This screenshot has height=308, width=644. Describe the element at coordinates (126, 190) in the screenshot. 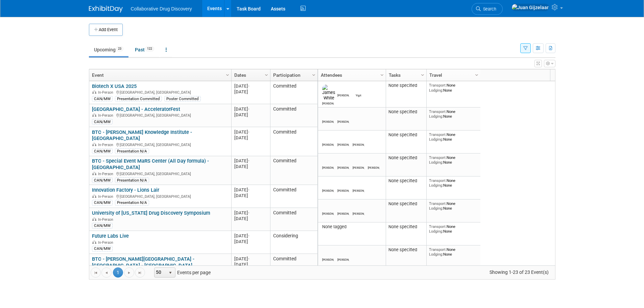

I see `a: Innovation Factory - Lions Lair` at that location.